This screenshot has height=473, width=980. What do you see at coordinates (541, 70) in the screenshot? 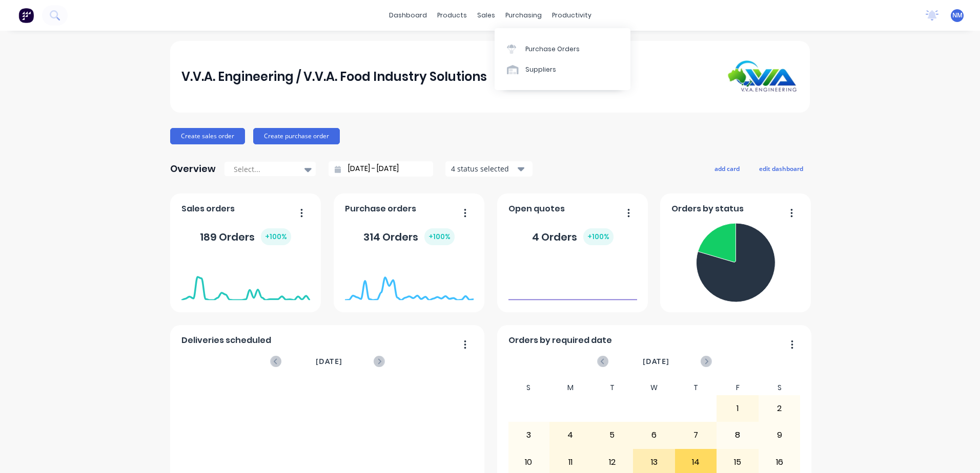
I see `div: Suppliers` at bounding box center [541, 70].